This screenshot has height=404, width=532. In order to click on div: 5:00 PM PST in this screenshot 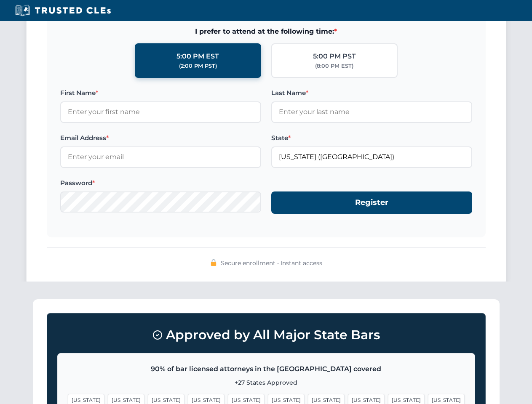, I will do `click(334, 56)`.